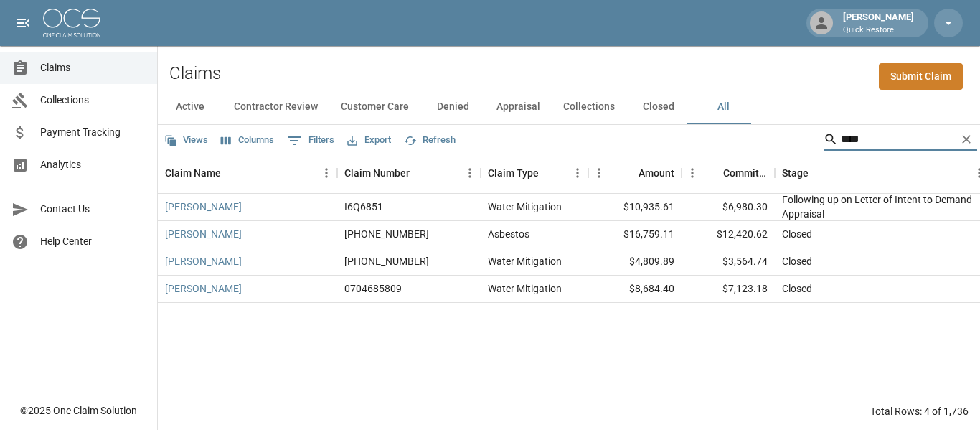  I want to click on div: Asbestos, so click(509, 234).